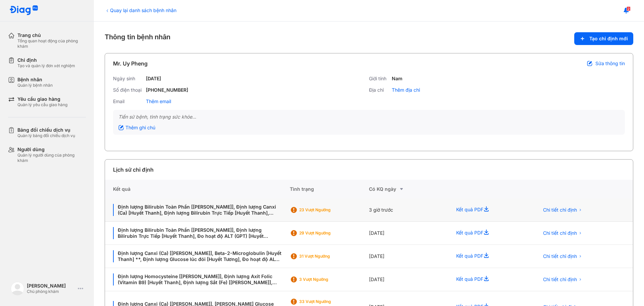 The image size is (644, 306). Describe the element at coordinates (326, 256) in the screenshot. I see `div: 31 Vượt ngưỡng` at that location.